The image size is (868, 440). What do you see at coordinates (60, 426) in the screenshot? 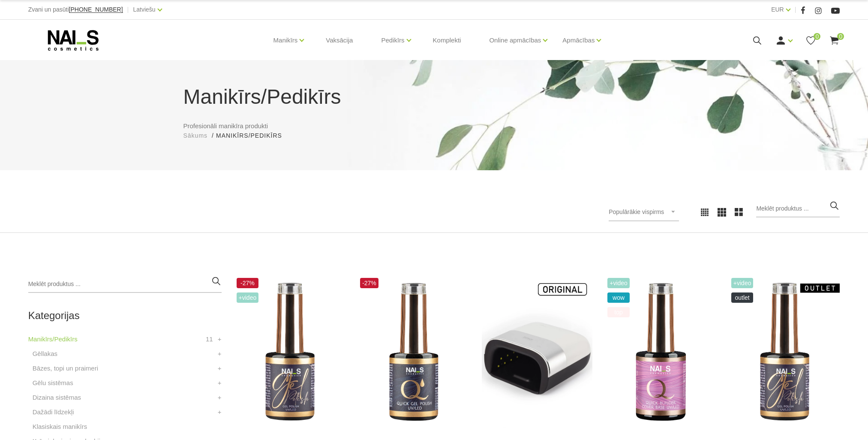
I see `a: Klasiskais manikīrs` at bounding box center [60, 426].